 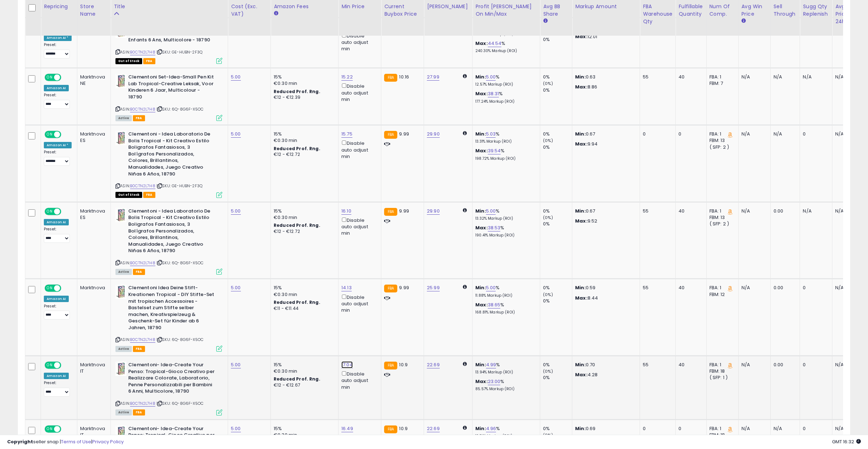 I want to click on a: 25.99, so click(x=433, y=288).